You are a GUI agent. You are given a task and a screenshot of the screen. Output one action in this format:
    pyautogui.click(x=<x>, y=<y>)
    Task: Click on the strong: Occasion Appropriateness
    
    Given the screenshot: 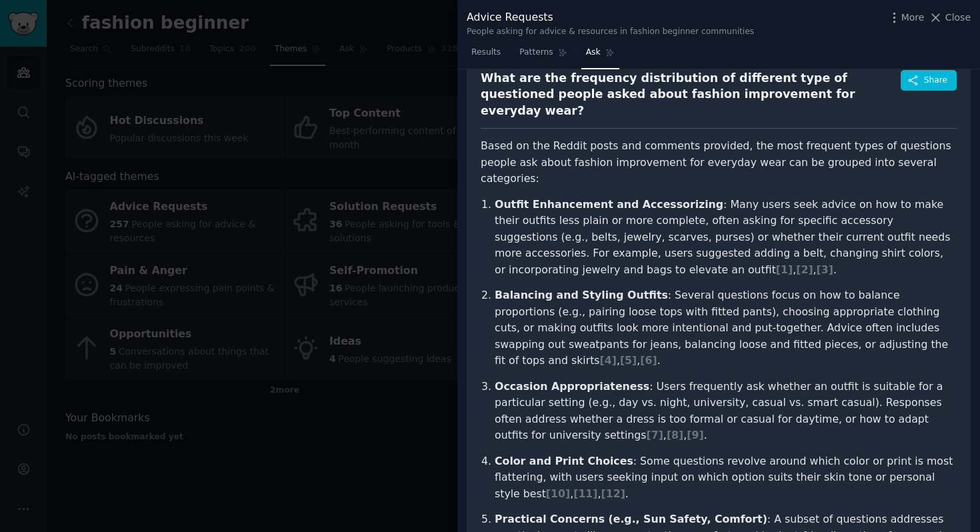 What is the action you would take?
    pyautogui.click(x=572, y=386)
    